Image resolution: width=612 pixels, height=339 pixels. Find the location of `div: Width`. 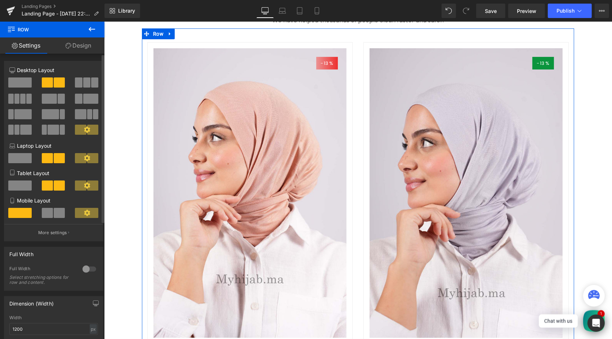

div: Width is located at coordinates (54, 318).